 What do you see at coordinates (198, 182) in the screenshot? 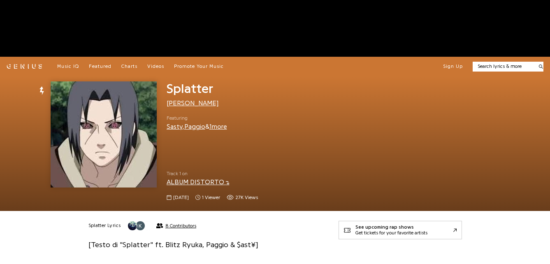
I see `a: ALBUM DISTORTO` at bounding box center [198, 182].